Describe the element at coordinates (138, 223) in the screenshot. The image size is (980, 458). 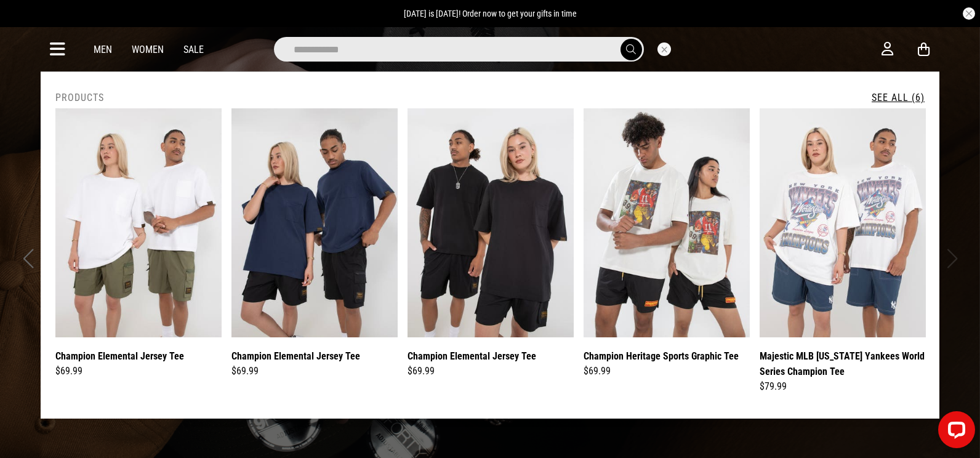
I see `img: Champion Elemental Jersey Tee in White` at that location.